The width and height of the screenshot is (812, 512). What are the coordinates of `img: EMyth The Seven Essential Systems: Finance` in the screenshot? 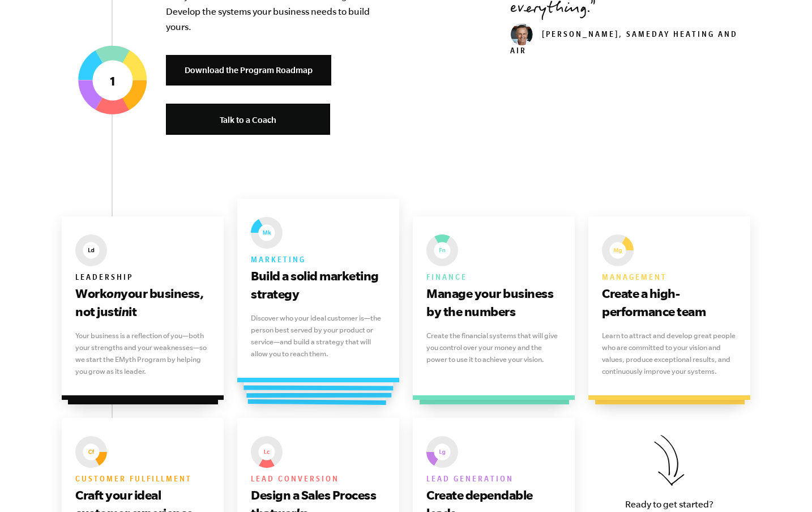 It's located at (442, 250).